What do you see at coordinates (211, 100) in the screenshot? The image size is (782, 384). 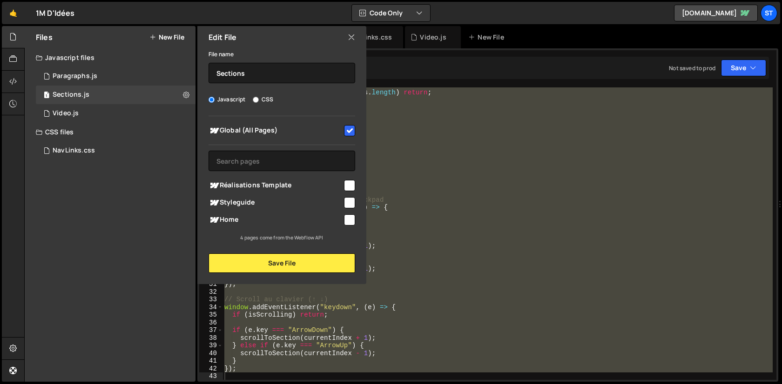 I see `input: Javascript` at bounding box center [211, 100].